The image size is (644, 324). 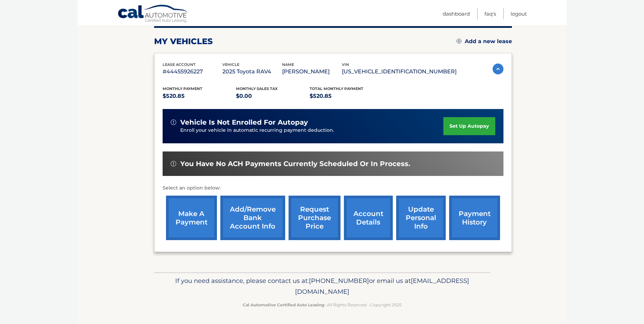 What do you see at coordinates (179, 65) in the screenshot?
I see `span: lease account` at bounding box center [179, 65].